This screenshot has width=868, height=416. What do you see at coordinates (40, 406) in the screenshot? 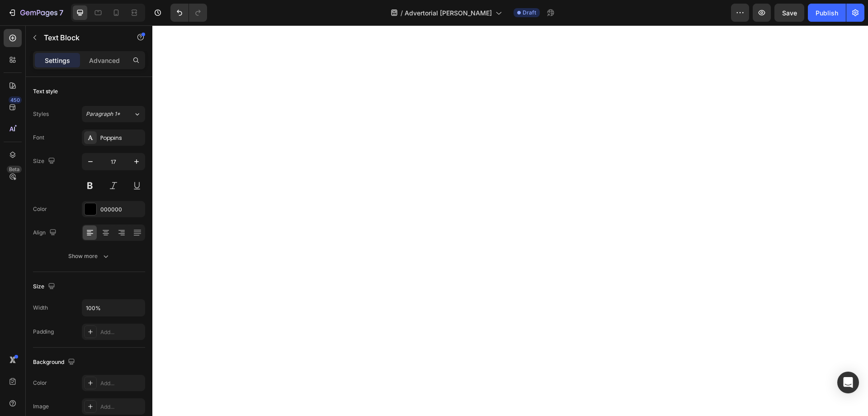
I see `div: Image` at bounding box center [40, 406].